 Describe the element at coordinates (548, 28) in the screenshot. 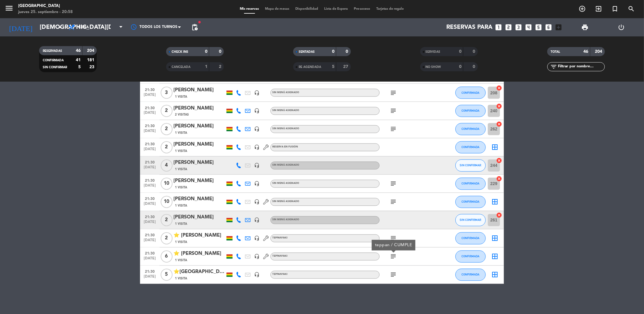

I see `i: looks_6` at that location.